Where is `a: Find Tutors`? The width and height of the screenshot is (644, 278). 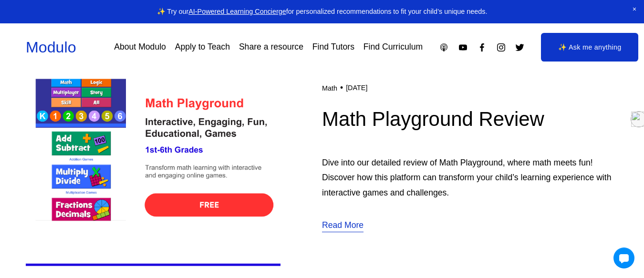 a: Find Tutors is located at coordinates (334, 47).